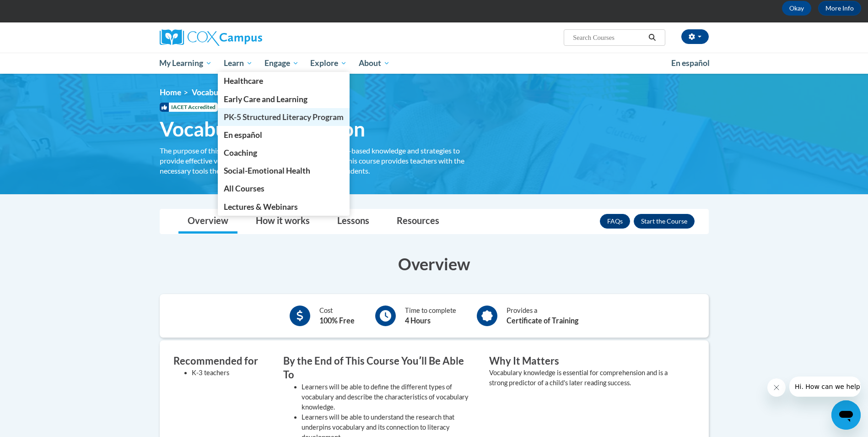 This screenshot has width=868, height=437. What do you see at coordinates (418, 222) in the screenshot?
I see `a: Resources` at bounding box center [418, 222].